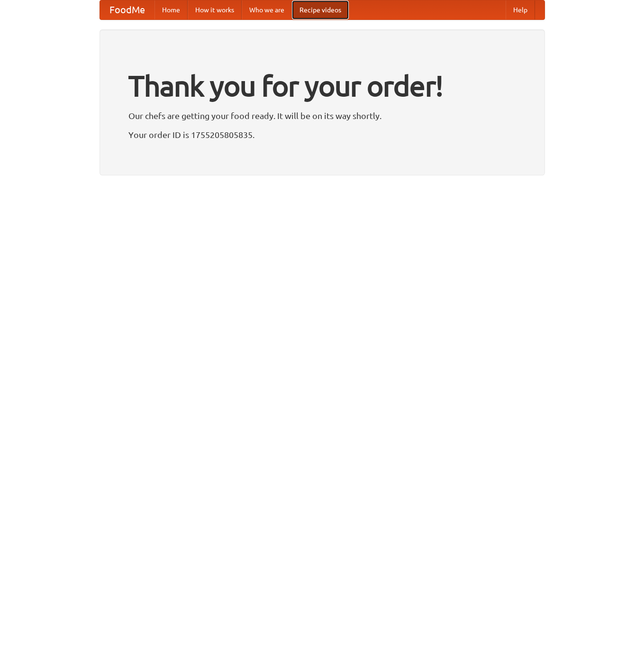  Describe the element at coordinates (322, 86) in the screenshot. I see `h1: Thank you for your order!` at that location.